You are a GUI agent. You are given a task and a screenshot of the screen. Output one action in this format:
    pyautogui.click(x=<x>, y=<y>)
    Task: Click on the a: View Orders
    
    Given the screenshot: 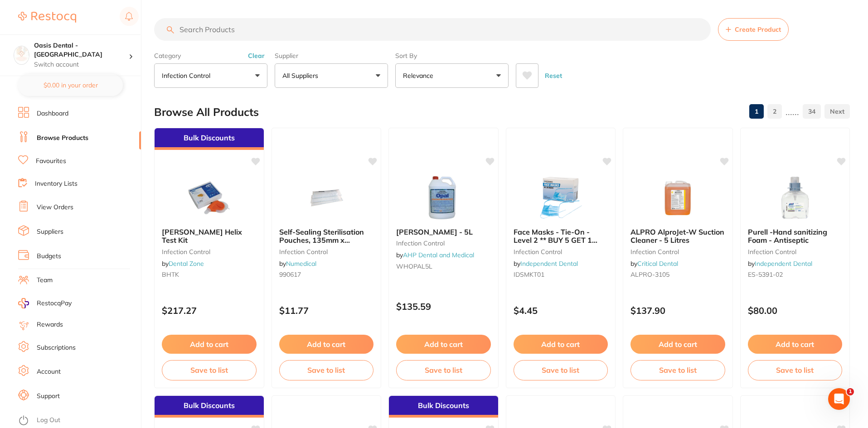 What is the action you would take?
    pyautogui.click(x=55, y=207)
    